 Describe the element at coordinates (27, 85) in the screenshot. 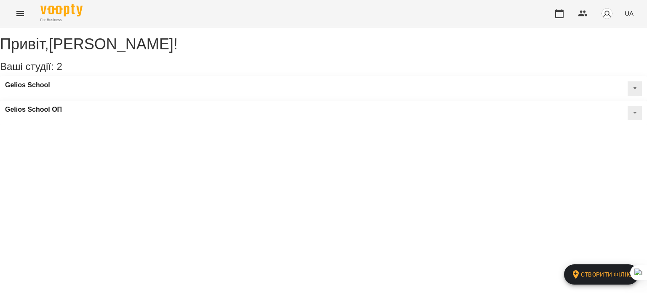

I see `a: Gelios School` at that location.